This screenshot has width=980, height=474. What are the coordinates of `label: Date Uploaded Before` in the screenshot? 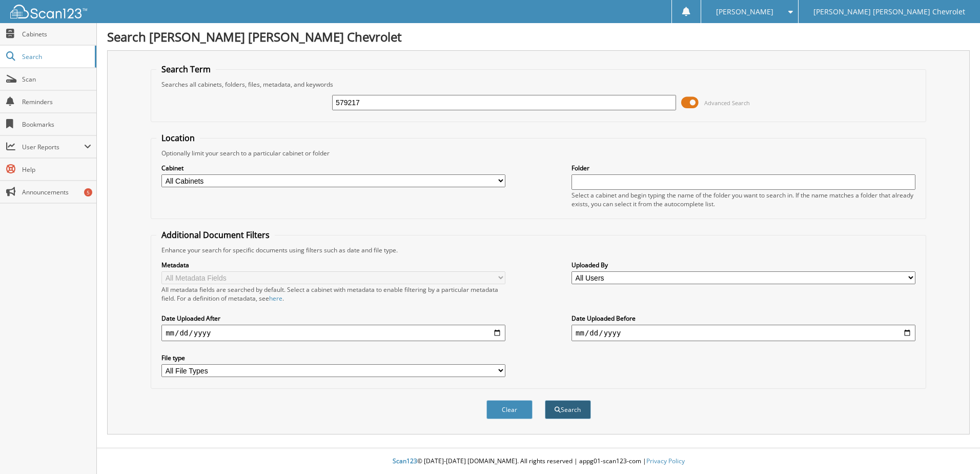 It's located at (743, 318).